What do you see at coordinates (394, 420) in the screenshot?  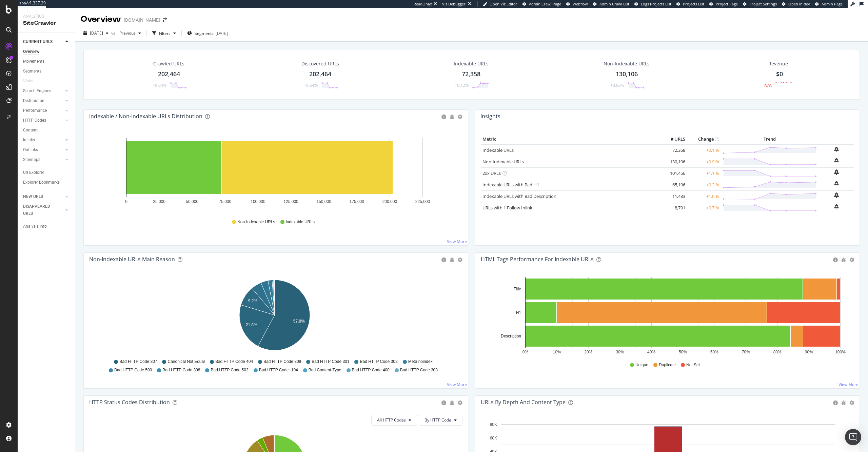 I see `button: All HTTP Codes` at bounding box center [394, 420].